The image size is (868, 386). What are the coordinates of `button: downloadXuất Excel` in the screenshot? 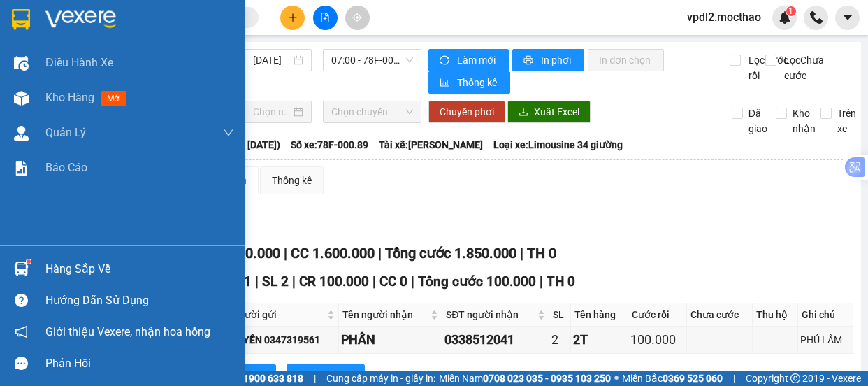 It's located at (549, 112).